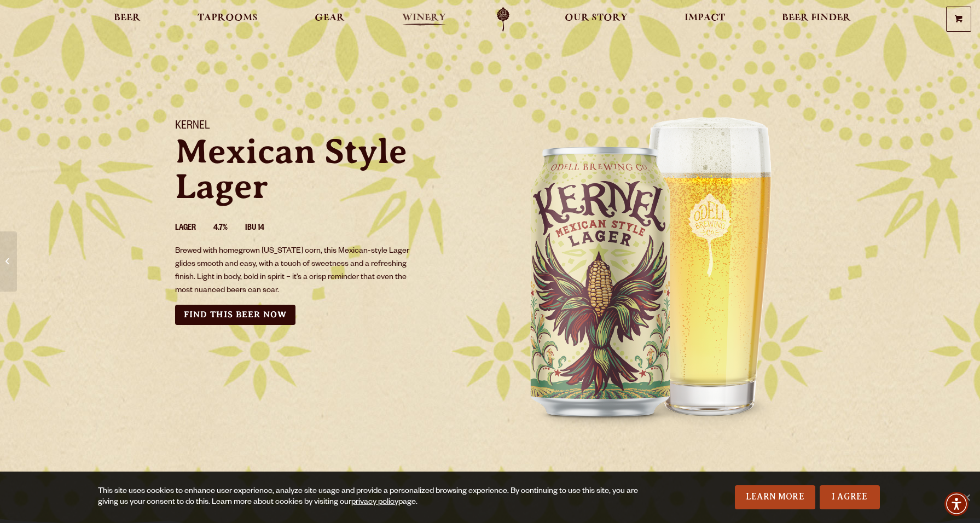 Image resolution: width=980 pixels, height=523 pixels. Describe the element at coordinates (375, 503) in the screenshot. I see `a: privacy policy` at that location.